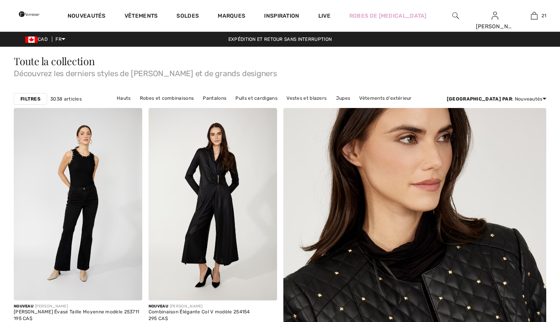  Describe the element at coordinates (212, 204) in the screenshot. I see `img: Combinaison Élégante Col V modèle 254154. Noir/Noir` at that location.